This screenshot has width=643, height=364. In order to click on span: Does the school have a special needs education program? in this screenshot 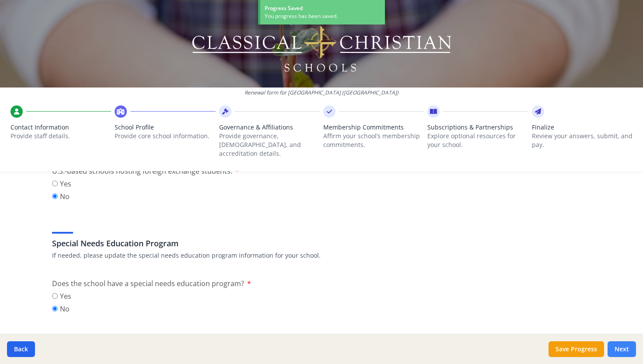, I will do `click(148, 284)`.